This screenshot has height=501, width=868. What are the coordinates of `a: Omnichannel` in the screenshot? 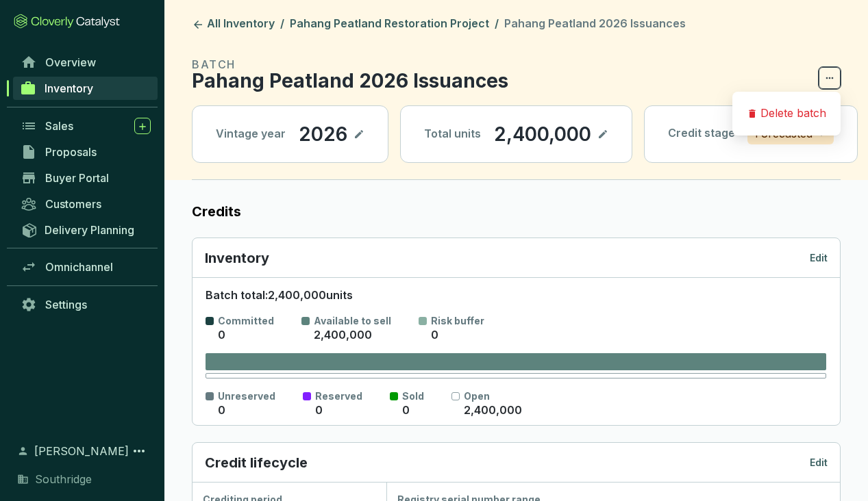 It's located at (86, 267).